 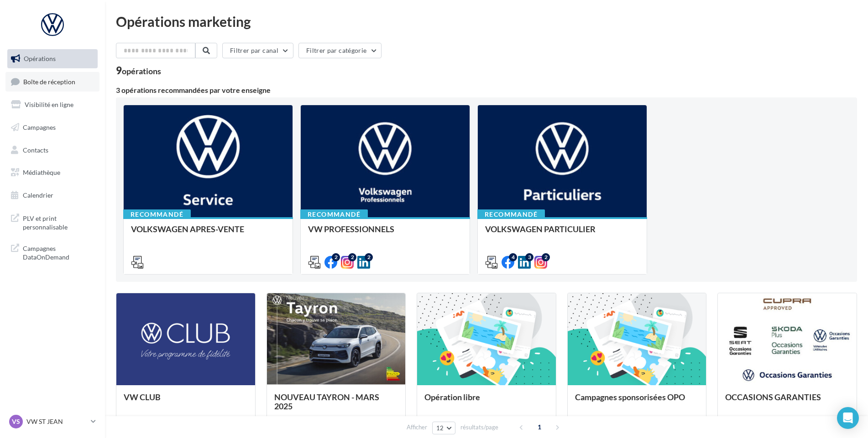 I want to click on span: VOLKSWAGEN PARTICULIER, so click(x=540, y=229).